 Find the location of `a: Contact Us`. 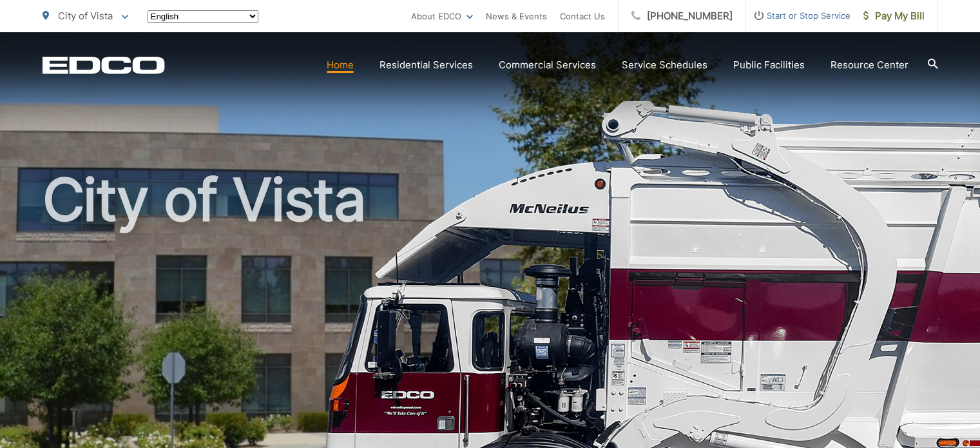

a: Contact Us is located at coordinates (582, 16).